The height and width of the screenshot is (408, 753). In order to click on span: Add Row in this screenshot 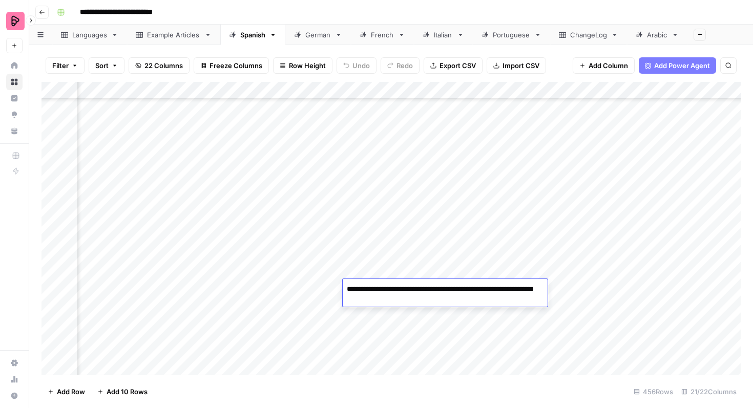, I will do `click(71, 392)`.